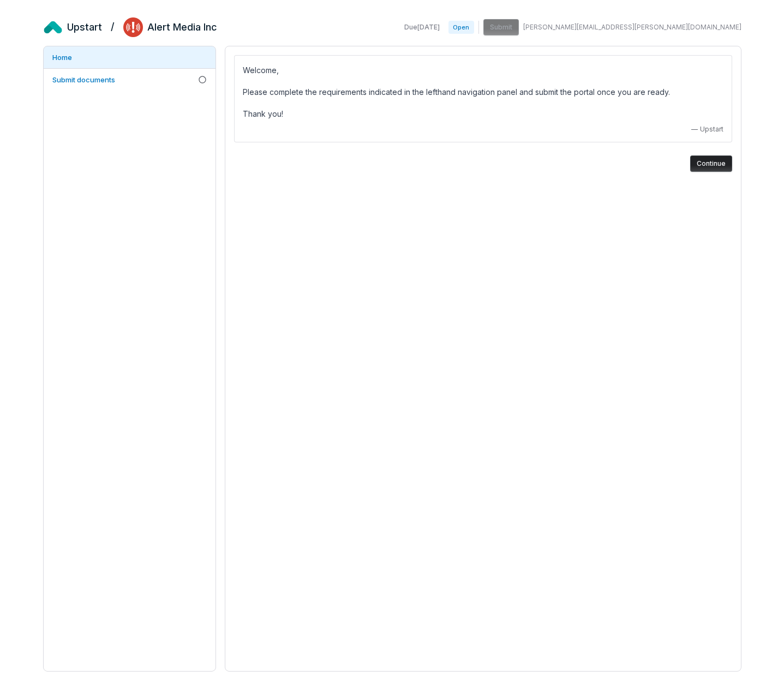 The image size is (784, 689). Describe the element at coordinates (129, 57) in the screenshot. I see `a: Home` at that location.